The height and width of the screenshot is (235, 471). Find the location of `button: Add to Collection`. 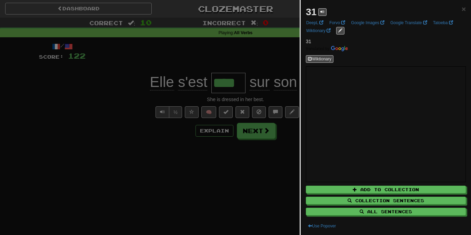

button: Add to Collection is located at coordinates (386, 189).